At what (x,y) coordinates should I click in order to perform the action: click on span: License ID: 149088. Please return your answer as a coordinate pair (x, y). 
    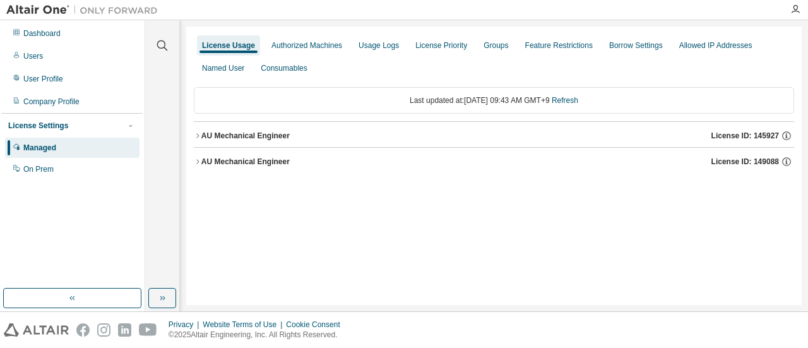
    Looking at the image, I should click on (745, 162).